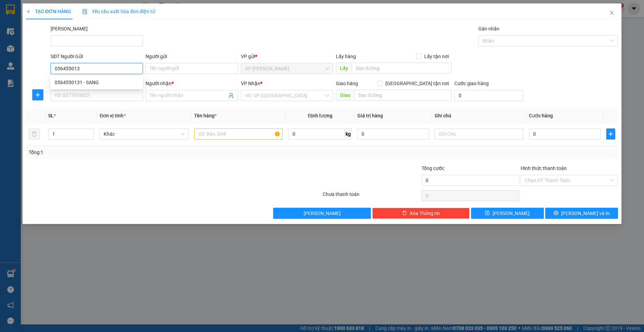 Image resolution: width=644 pixels, height=332 pixels. Describe the element at coordinates (119, 11) in the screenshot. I see `span: Yêu cầu xuất hóa đơn điện tử` at that location.